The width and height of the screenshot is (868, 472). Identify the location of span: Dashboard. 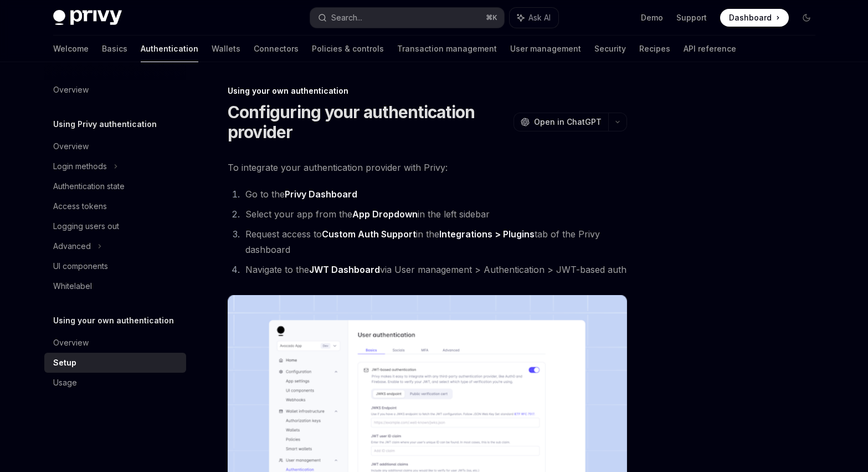
(750, 18).